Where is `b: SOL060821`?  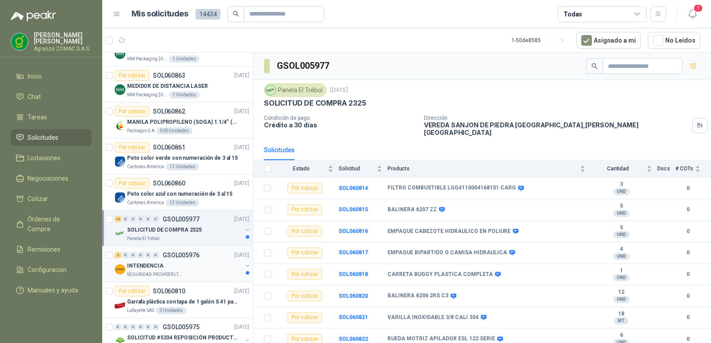
b: SOL060821 is located at coordinates (353, 318).